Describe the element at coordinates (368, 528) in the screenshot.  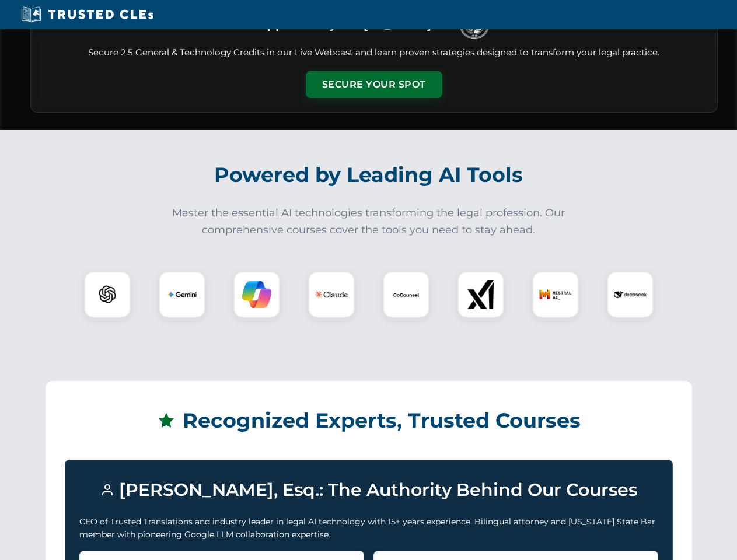
I see `p: CEO of Trusted Translations and industry leader in legal AI technology with 15+ years experience....` at that location.